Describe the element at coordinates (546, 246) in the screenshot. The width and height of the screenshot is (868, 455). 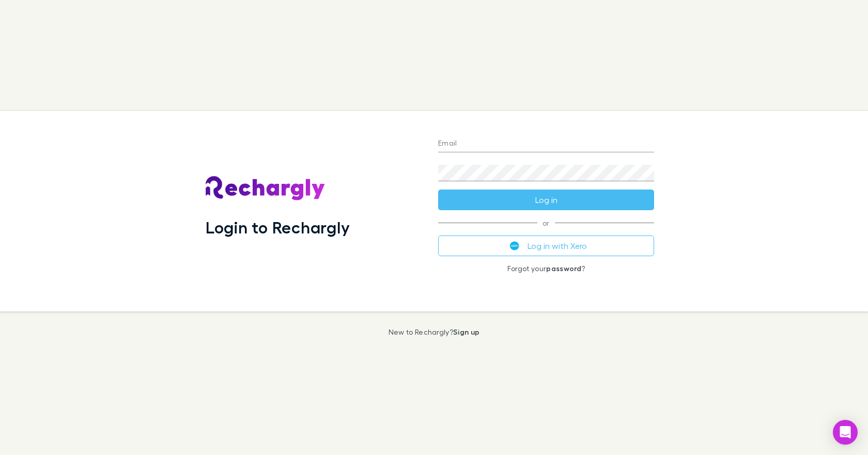
I see `button: Log in with Xero` at that location.